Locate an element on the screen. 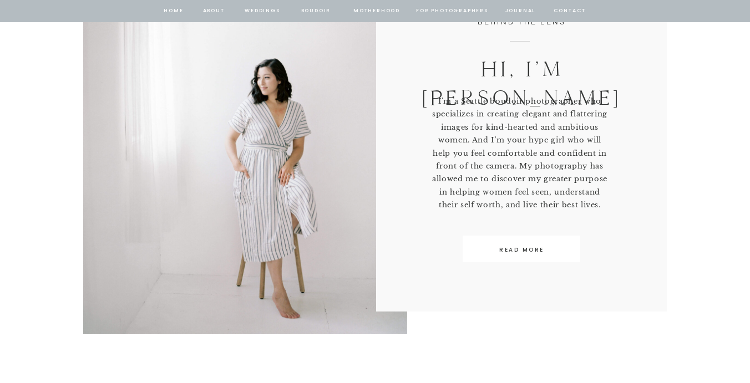 This screenshot has height=383, width=750. nav: BOUDOIR is located at coordinates (316, 11).